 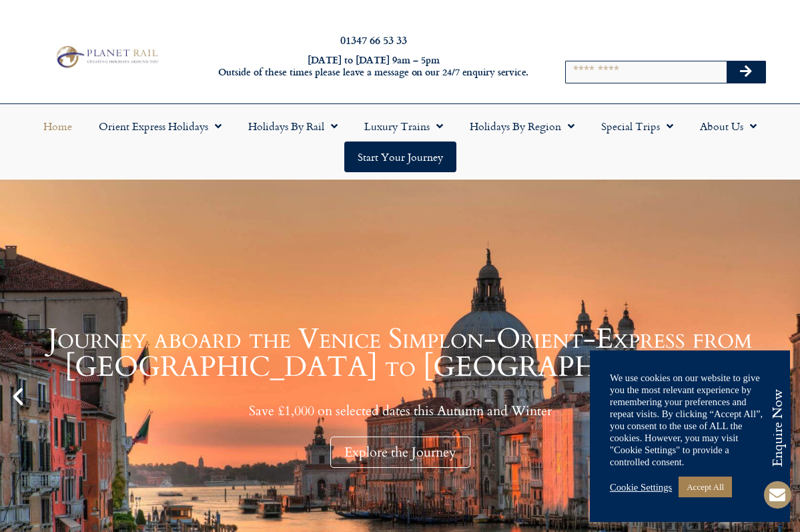 I want to click on p: Save £1,000 on selected dates this Autumn and Winter, so click(x=400, y=410).